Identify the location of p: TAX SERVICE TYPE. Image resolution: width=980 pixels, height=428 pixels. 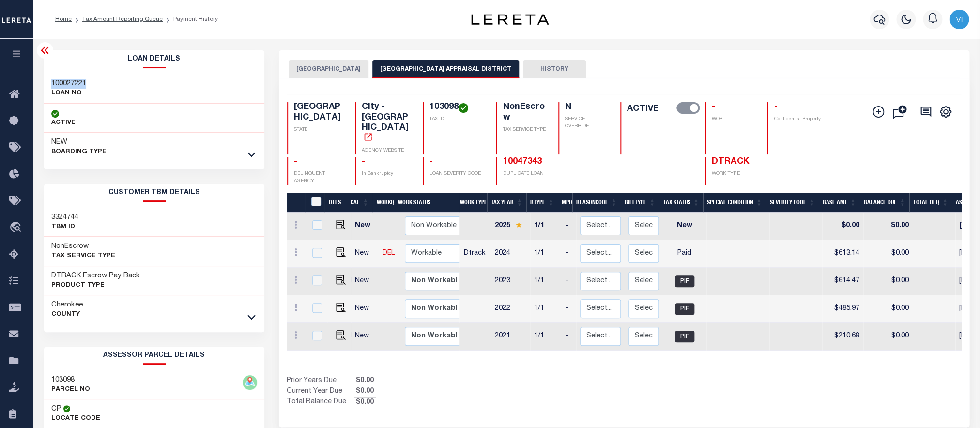
(525, 130).